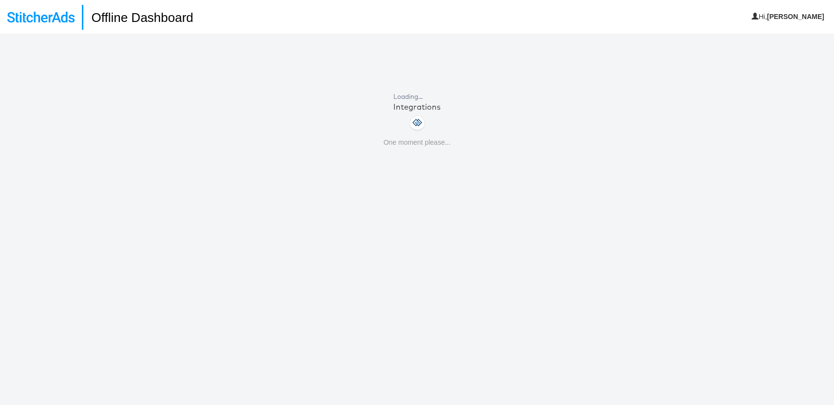  I want to click on img: StitcherAds, so click(41, 17).